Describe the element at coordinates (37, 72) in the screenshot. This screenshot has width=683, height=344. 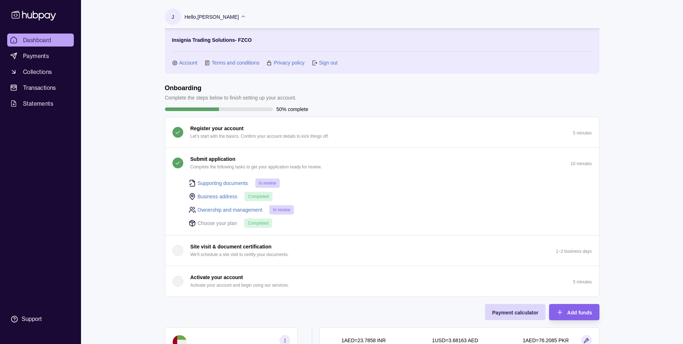
I see `span: Collections` at that location.